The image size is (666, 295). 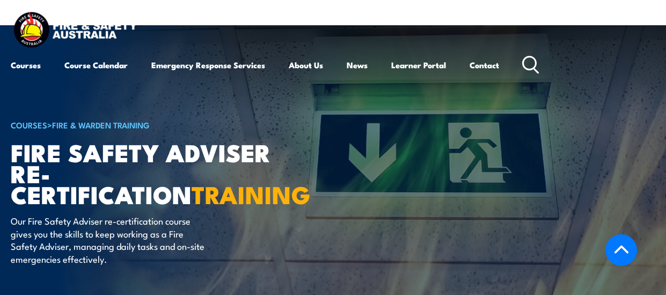 I want to click on a: Courses, so click(x=26, y=65).